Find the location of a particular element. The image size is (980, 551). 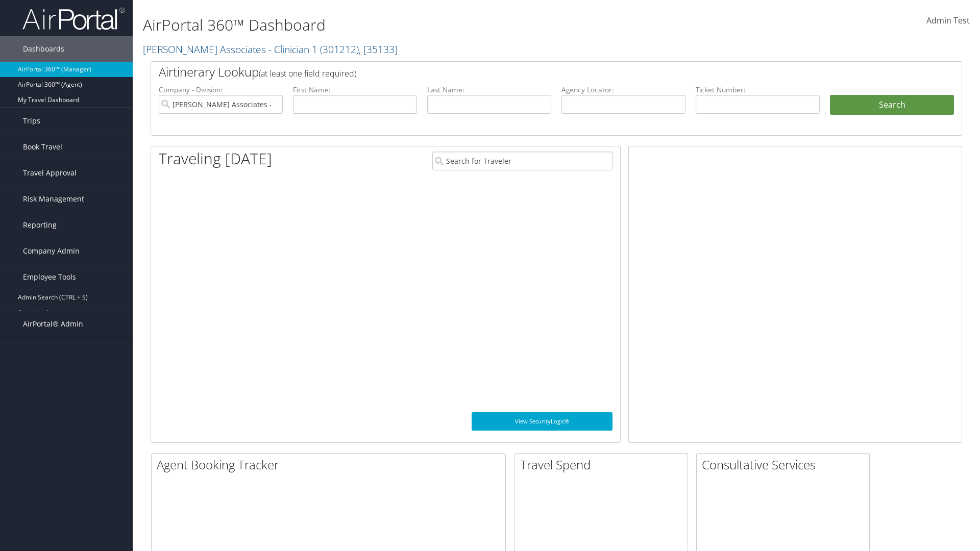

span: Employee Tools is located at coordinates (50, 277).